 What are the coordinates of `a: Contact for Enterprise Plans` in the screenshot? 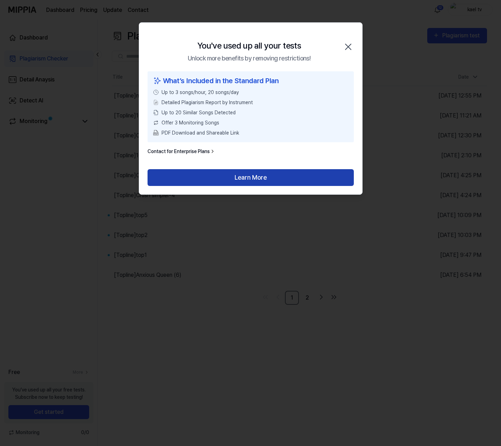 It's located at (181, 151).